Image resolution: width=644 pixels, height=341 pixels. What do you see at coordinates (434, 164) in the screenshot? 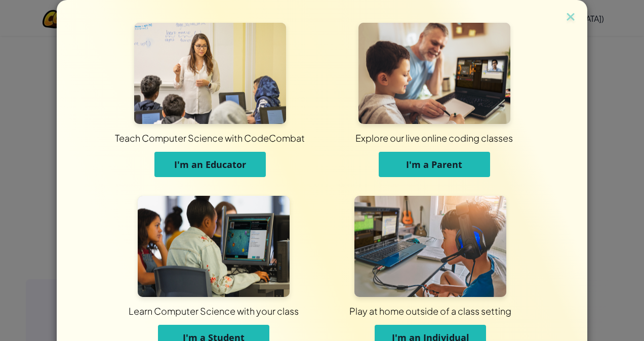
I see `button: I'm a Parent` at bounding box center [434, 164].